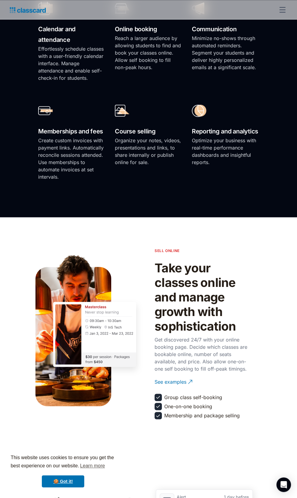  Describe the element at coordinates (225, 131) in the screenshot. I see `h2: Reporting and analytics` at that location.